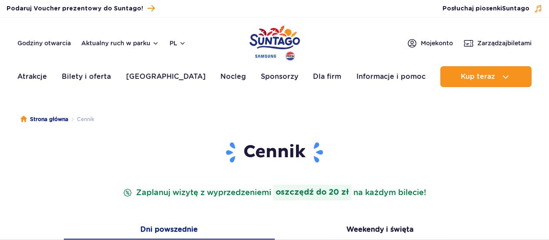  I want to click on span: Podaruj Voucher prezentowy do Suntago!, so click(75, 9).